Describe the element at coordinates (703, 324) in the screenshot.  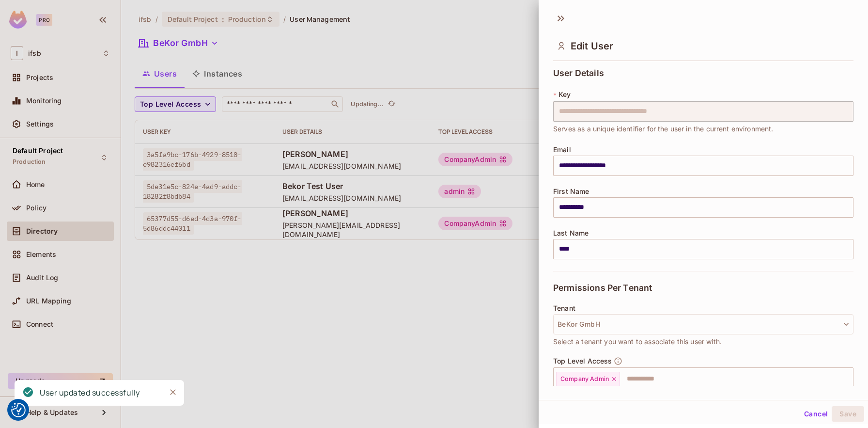
I see `button: BeKor GmbH` at that location.